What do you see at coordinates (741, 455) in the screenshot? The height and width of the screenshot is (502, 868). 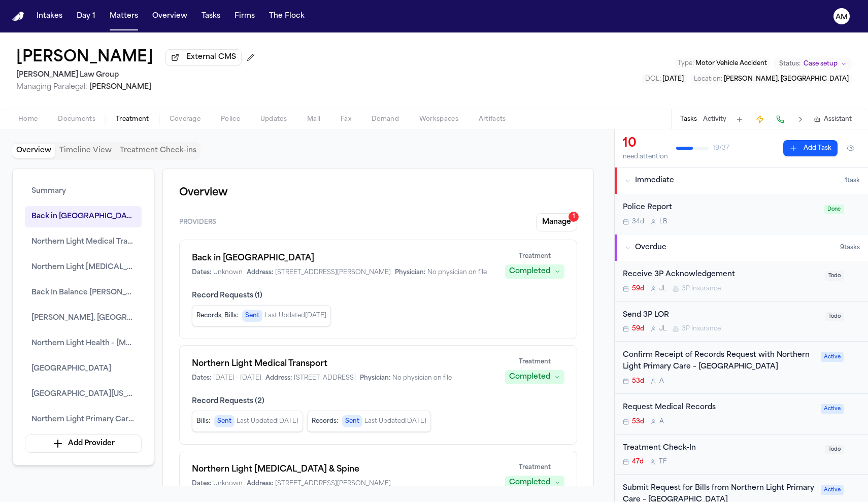 I see `div: Open task: Treatment Check-In` at bounding box center [741, 455].